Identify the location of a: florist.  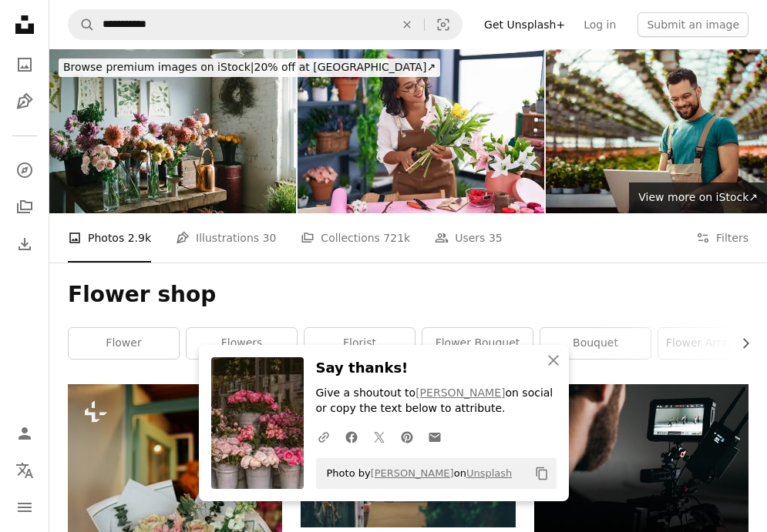
(359, 344).